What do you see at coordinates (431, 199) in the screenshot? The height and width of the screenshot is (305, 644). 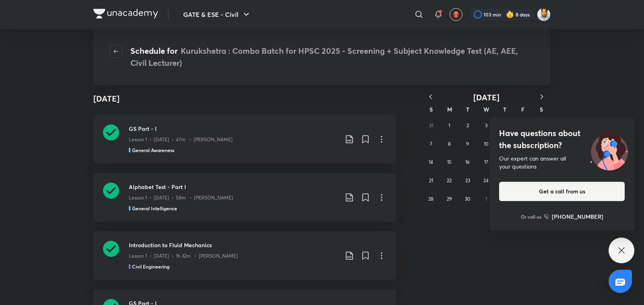 I see `button: September 28, 2025` at bounding box center [431, 199].